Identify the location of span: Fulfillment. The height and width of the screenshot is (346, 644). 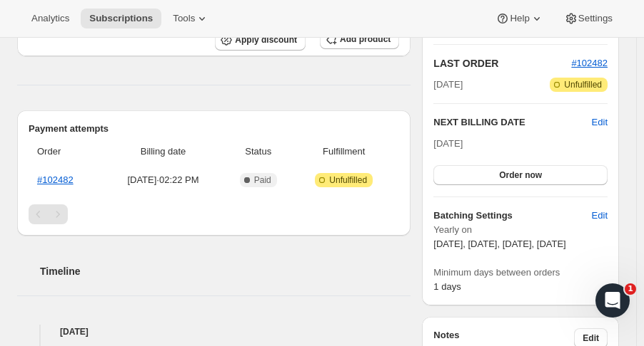
(343, 152).